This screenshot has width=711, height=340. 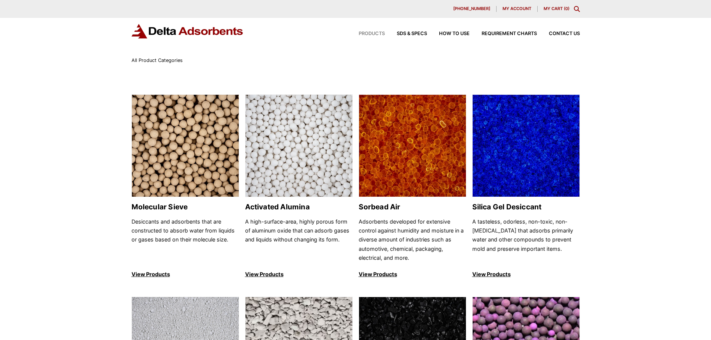 I want to click on a: My account, so click(x=517, y=9).